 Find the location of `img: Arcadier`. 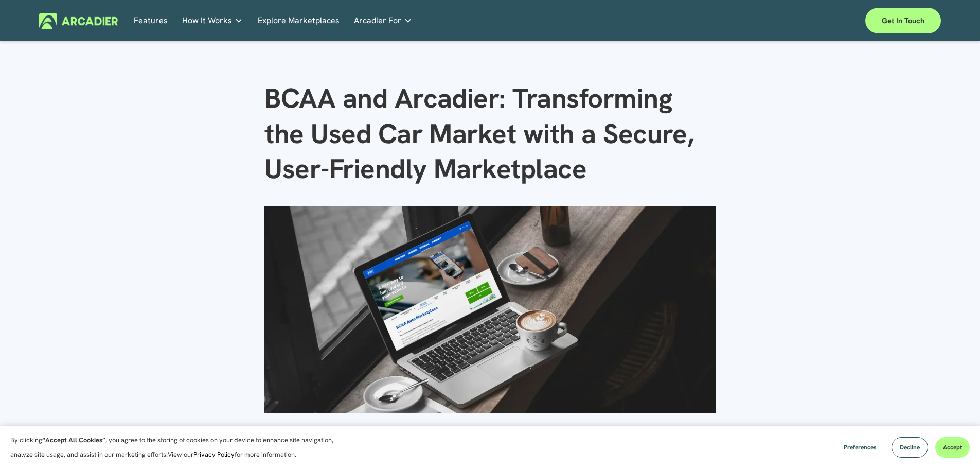

img: Arcadier is located at coordinates (78, 21).